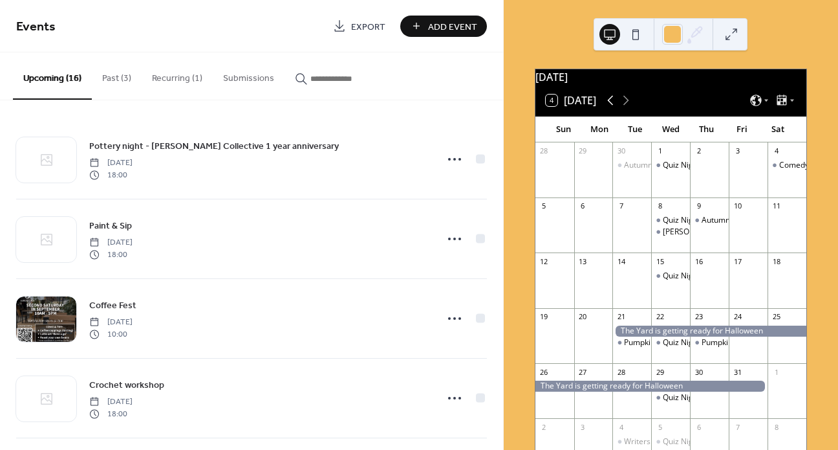 This screenshot has height=450, width=838. What do you see at coordinates (737, 316) in the screenshot?
I see `div: 24` at bounding box center [737, 316].